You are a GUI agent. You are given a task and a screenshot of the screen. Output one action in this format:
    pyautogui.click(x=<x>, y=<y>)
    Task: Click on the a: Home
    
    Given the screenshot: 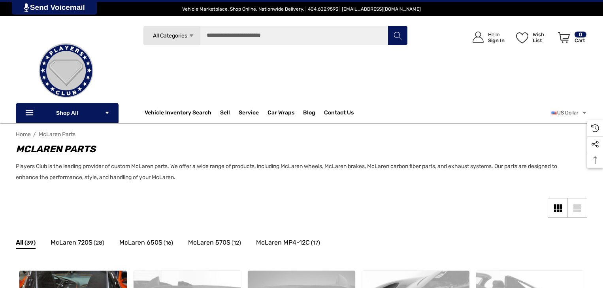 What is the action you would take?
    pyautogui.click(x=23, y=134)
    